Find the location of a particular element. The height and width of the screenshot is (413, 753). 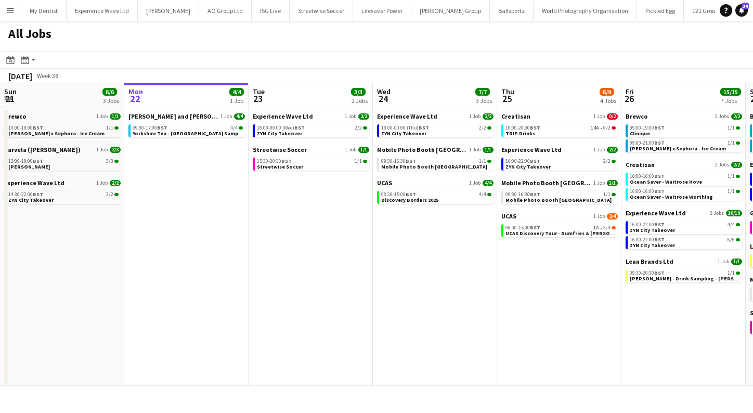

a: 16:00-22:00BST4/4ZYN City Takeover is located at coordinates (685, 227).